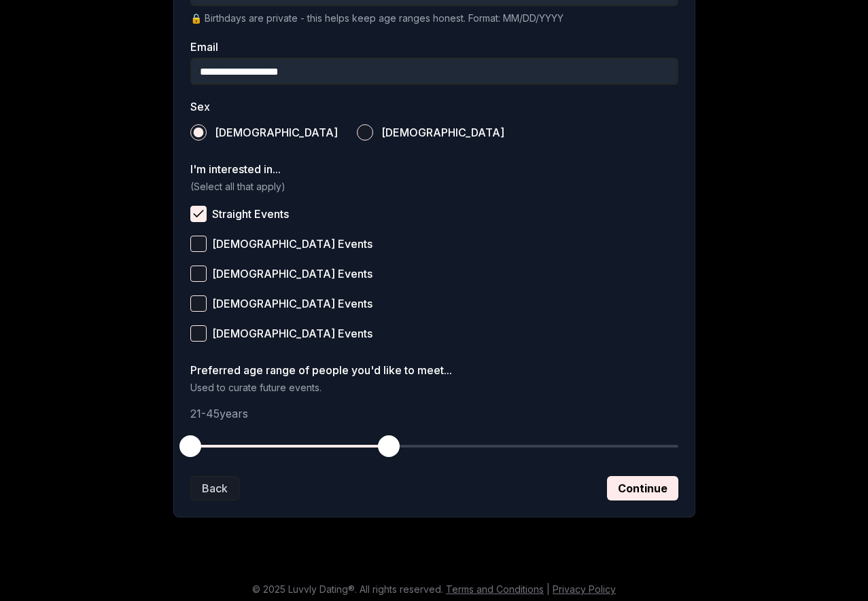  Describe the element at coordinates (434, 169) in the screenshot. I see `label: I'm interested in...` at that location.